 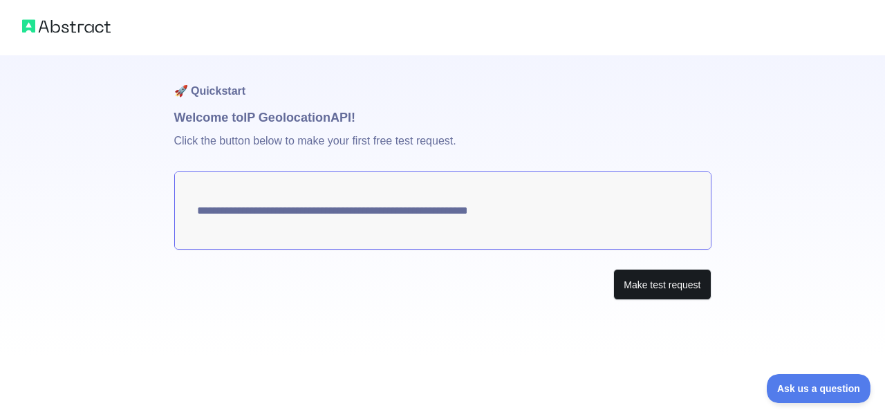 I want to click on h1: Welcome to IP Geolocation API!, so click(x=442, y=118).